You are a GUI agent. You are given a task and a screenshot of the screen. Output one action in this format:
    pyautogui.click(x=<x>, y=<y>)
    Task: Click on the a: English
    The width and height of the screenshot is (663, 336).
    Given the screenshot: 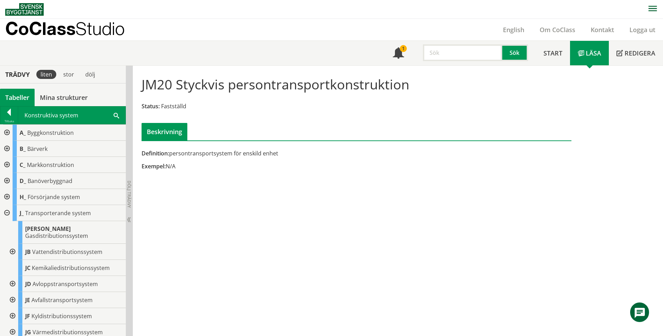 What is the action you would take?
    pyautogui.click(x=513, y=30)
    